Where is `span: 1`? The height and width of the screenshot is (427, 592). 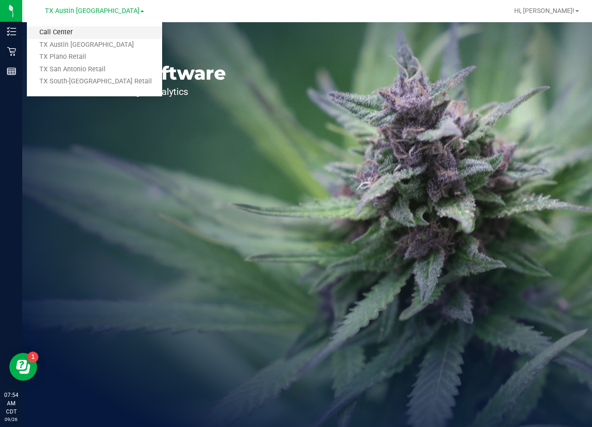
span: 1 is located at coordinates (6, 5).